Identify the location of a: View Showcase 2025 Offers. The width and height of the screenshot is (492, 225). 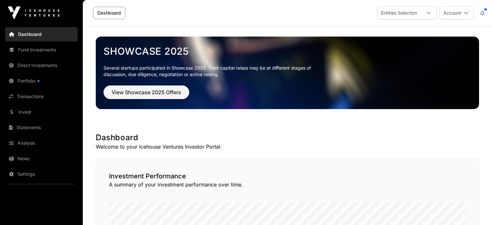
(146, 95).